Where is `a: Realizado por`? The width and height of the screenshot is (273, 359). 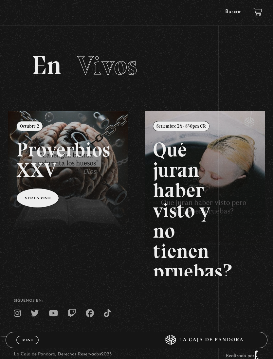
a: Realizado por is located at coordinates (242, 356).